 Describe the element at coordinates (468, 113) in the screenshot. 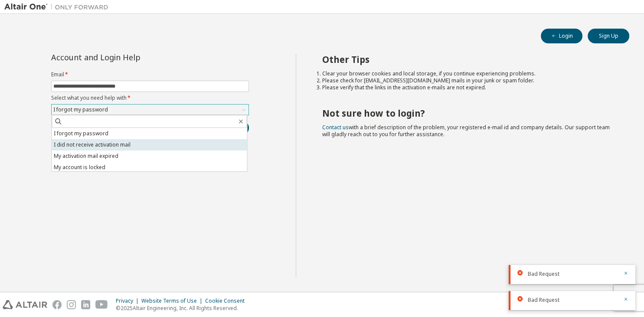

I see `h2: Not sure how to login?` at that location.